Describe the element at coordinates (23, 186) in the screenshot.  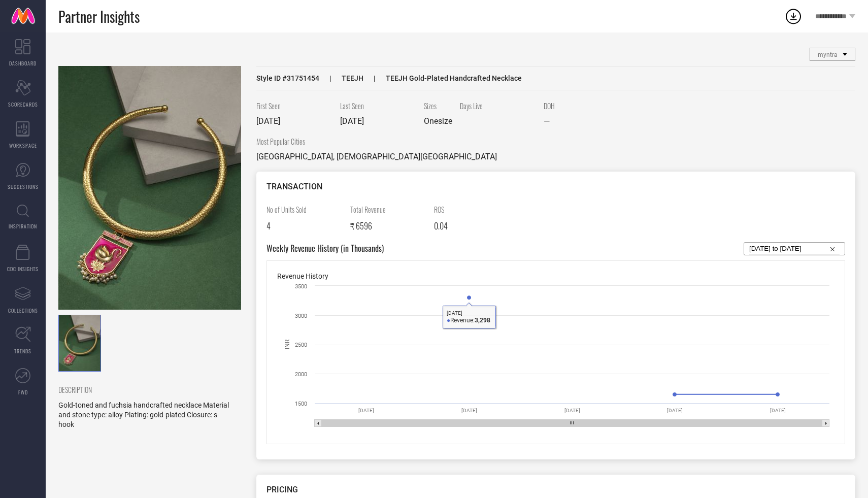
I see `span: SUGGESTIONS` at that location.